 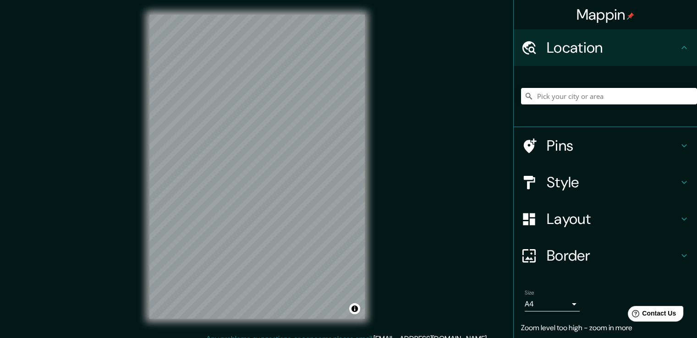 What do you see at coordinates (606, 146) in the screenshot?
I see `div: Pins` at bounding box center [606, 146].